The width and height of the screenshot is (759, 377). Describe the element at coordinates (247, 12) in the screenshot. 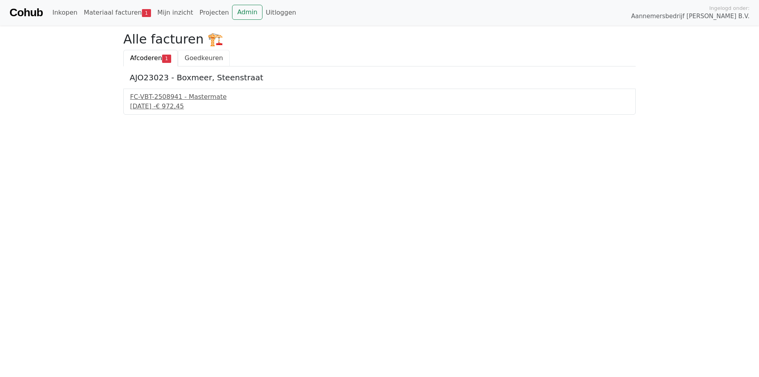

I see `a: Admin` at that location.